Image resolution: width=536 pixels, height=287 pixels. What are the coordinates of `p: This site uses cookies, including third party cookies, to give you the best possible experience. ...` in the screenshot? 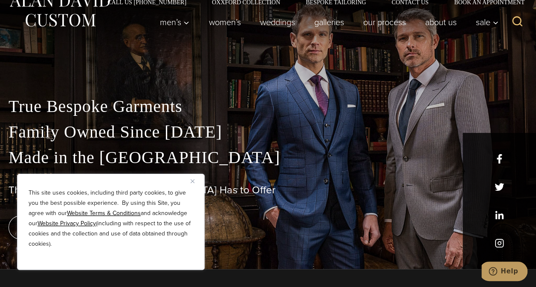 It's located at (111, 219).